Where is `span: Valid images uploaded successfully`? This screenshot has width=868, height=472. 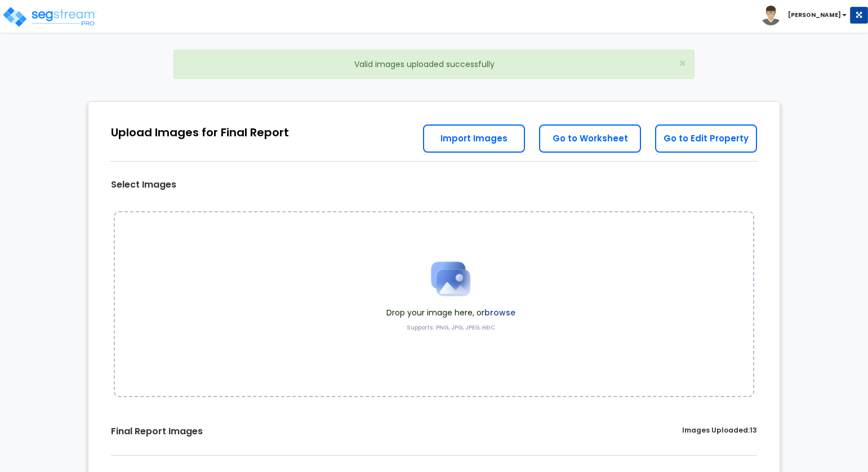 span: Valid images uploaded successfully is located at coordinates (424, 64).